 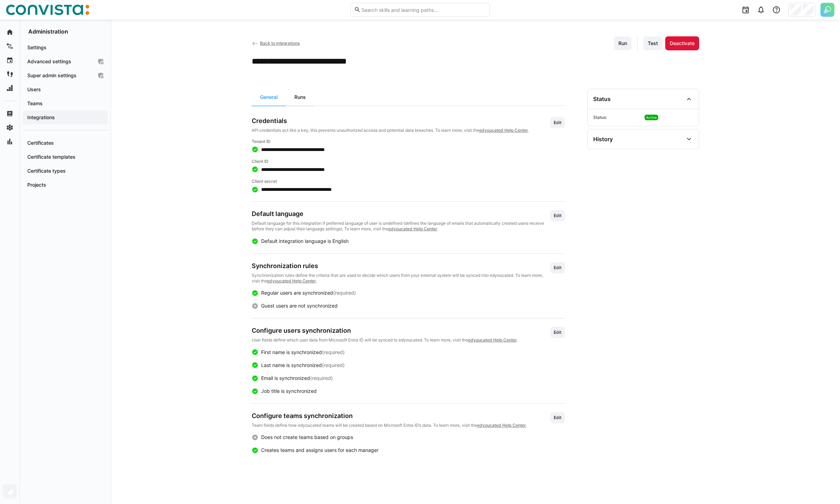 I want to click on p: Team fields define how edyoucated teams will be created based on Microsoft Entra ID’s data. To le..., so click(x=389, y=425).